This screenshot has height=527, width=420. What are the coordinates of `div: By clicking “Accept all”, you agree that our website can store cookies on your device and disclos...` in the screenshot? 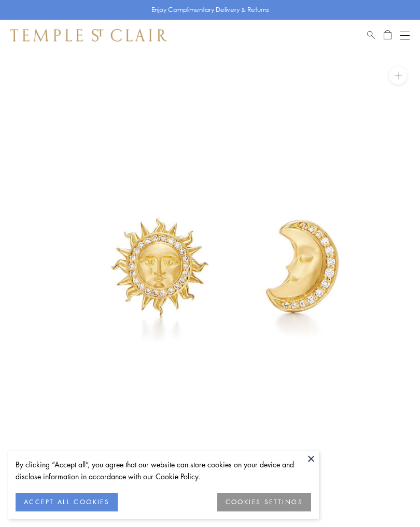 It's located at (163, 470).